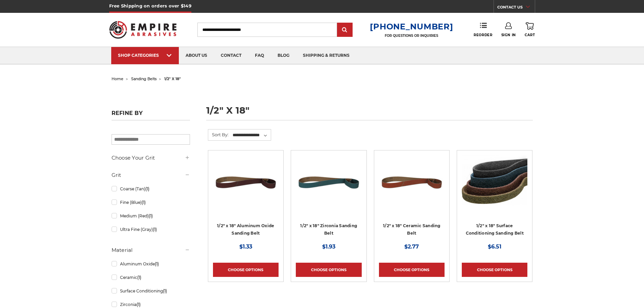  Describe the element at coordinates (412, 199) in the screenshot. I see `a: 1/2" x 18" Ceramic File Belt` at that location.